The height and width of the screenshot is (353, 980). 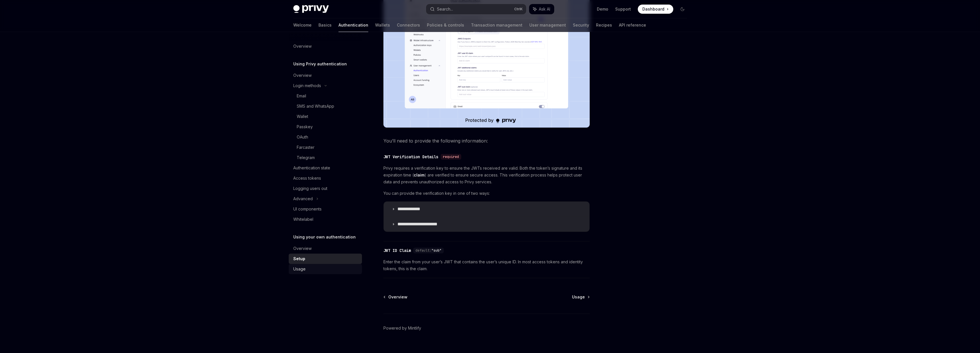 What do you see at coordinates (325, 117) in the screenshot?
I see `a: Wallet` at bounding box center [325, 117].